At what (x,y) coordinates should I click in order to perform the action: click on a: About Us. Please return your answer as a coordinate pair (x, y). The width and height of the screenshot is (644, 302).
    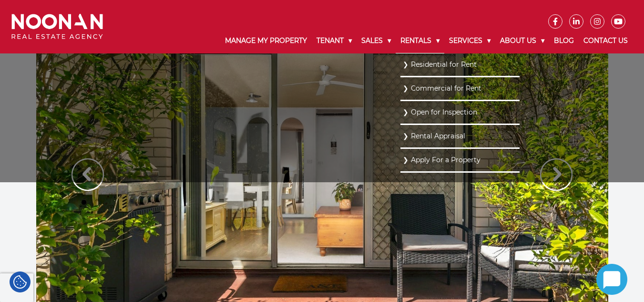
    Looking at the image, I should click on (522, 40).